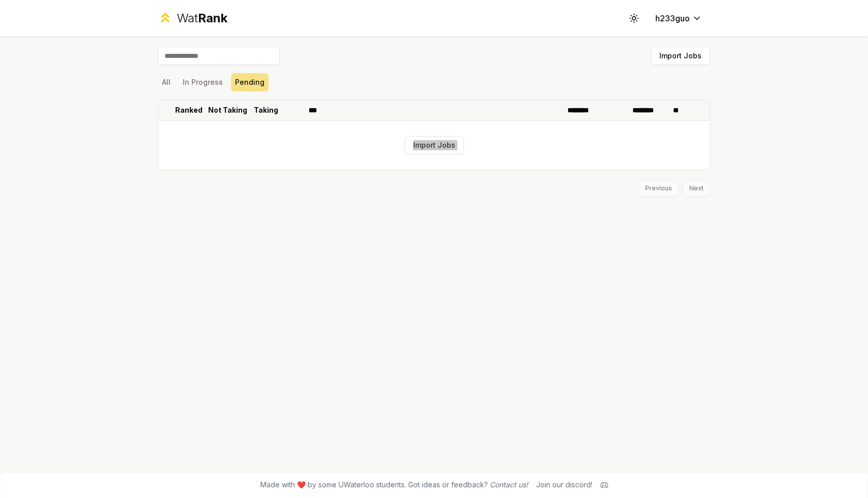 The height and width of the screenshot is (498, 868). What do you see at coordinates (679, 18) in the screenshot?
I see `button: h233guo` at bounding box center [679, 18].